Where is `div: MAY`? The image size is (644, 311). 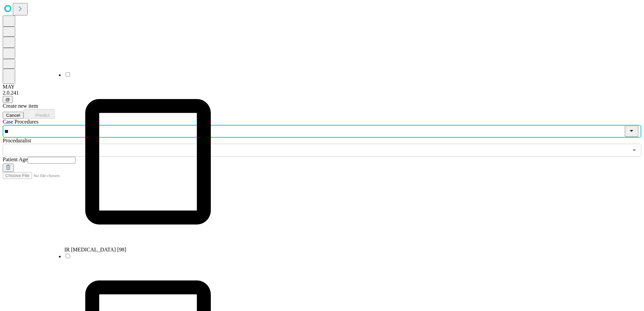 div: MAY is located at coordinates (322, 87).